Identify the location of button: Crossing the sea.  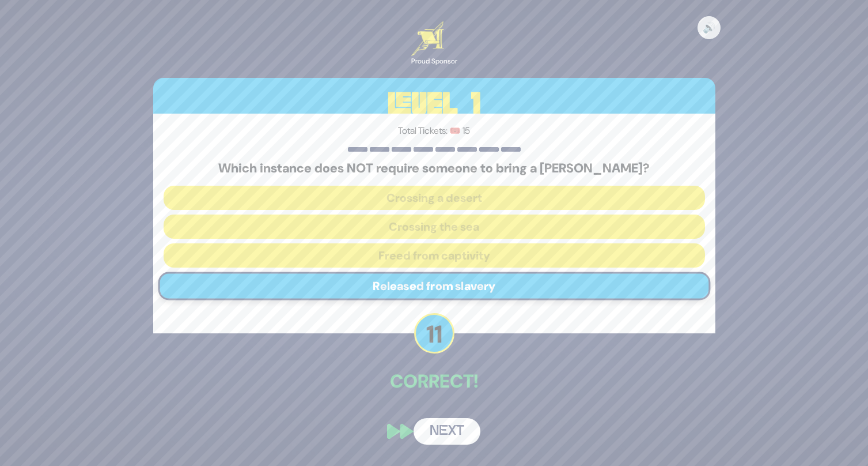
(434, 227).